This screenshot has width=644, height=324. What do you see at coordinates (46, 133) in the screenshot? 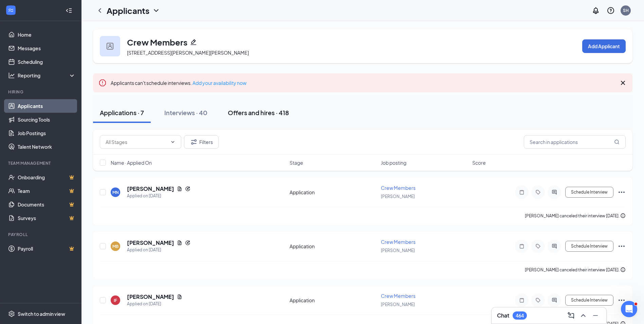
I see `a: Job Postings` at bounding box center [46, 133].